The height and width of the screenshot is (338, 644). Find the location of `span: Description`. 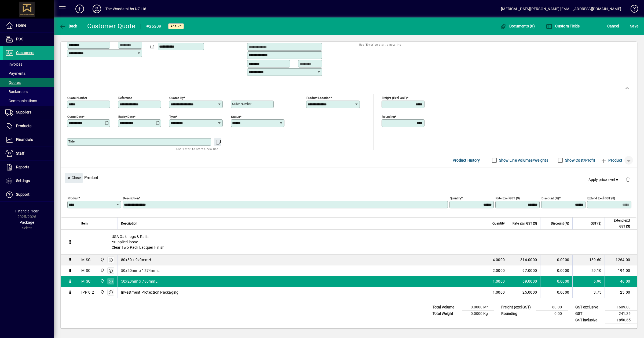

span: Description is located at coordinates (129, 223).